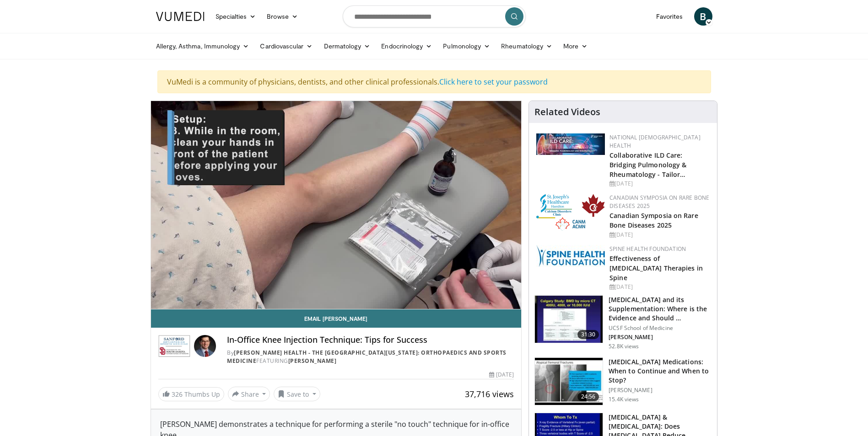 This screenshot has width=868, height=436. I want to click on a: Click here to set your password, so click(493, 82).